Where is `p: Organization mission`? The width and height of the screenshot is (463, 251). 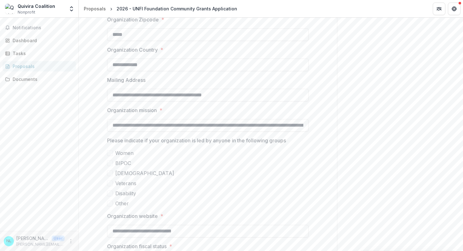
p: Organization mission is located at coordinates (132, 110).